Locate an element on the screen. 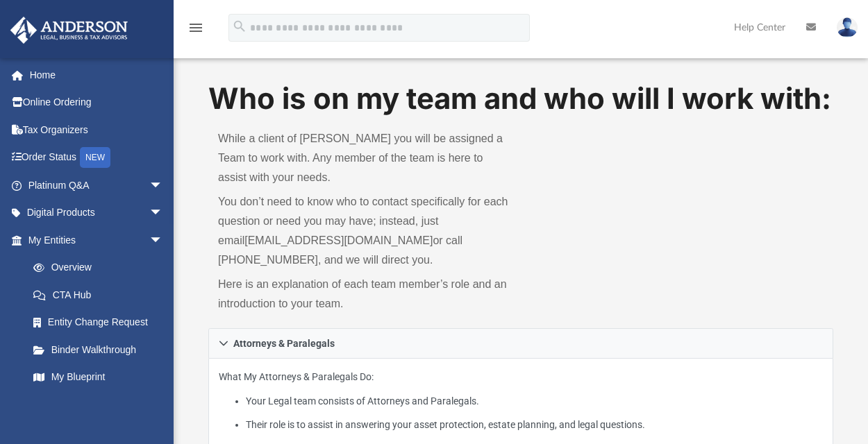  a: Tax Organizers is located at coordinates (96, 130).